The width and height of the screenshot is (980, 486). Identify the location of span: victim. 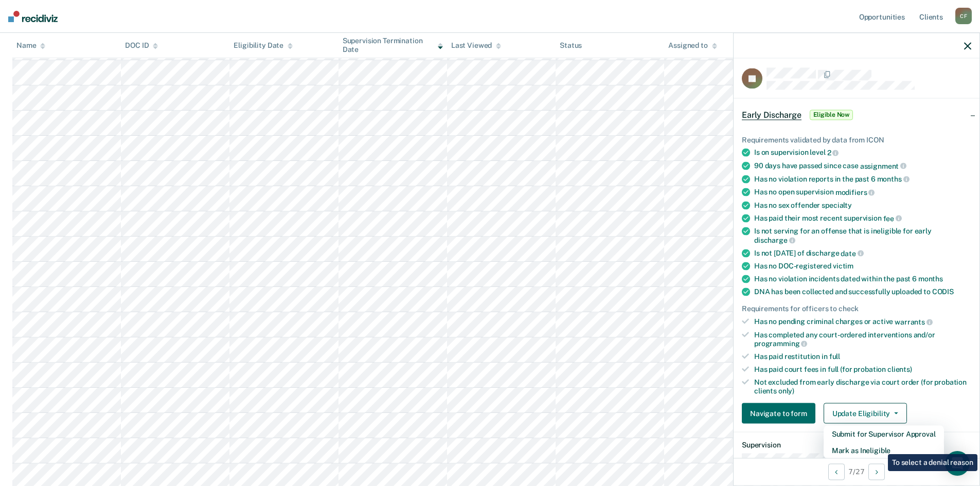
(843, 266).